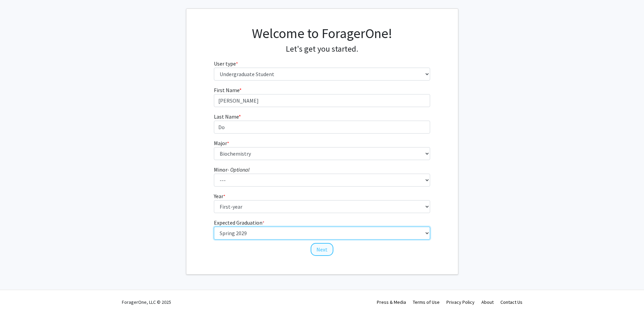 Image resolution: width=644 pixels, height=314 pixels. Describe the element at coordinates (487, 302) in the screenshot. I see `a: About` at that location.